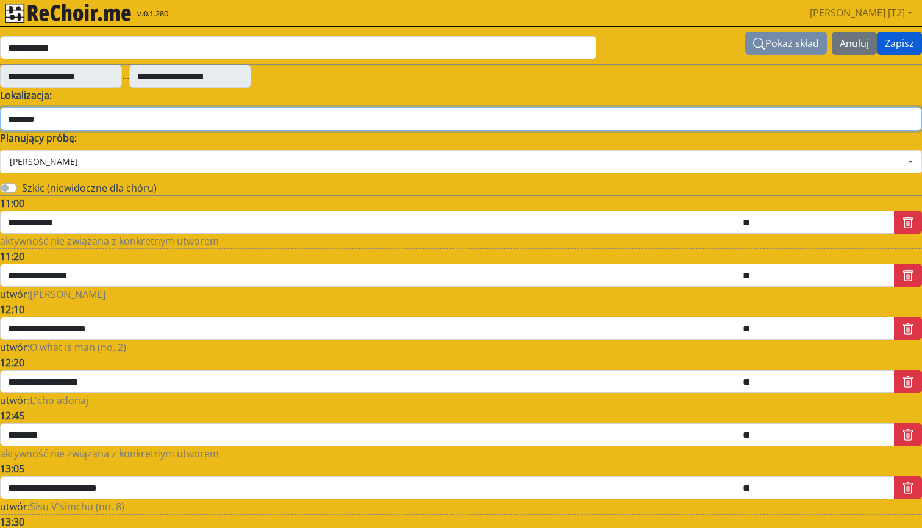  Describe the element at coordinates (68, 13) in the screenshot. I see `img: rekłajer mi` at that location.